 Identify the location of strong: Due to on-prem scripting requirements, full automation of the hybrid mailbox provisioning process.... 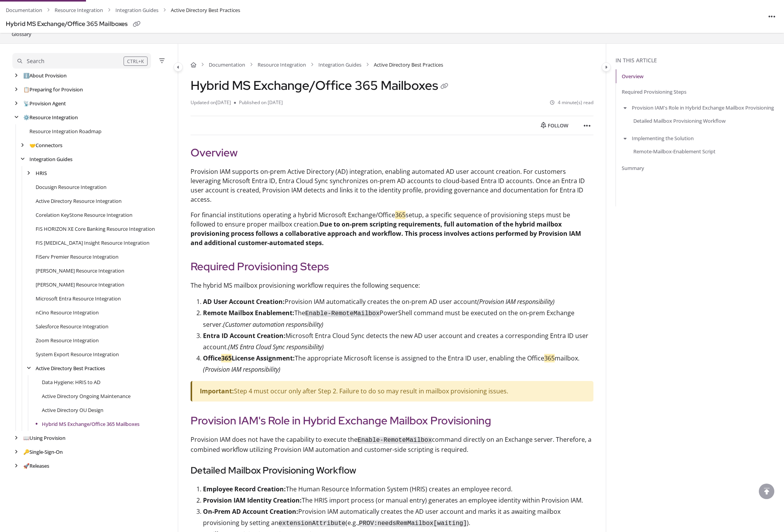
(385, 233).